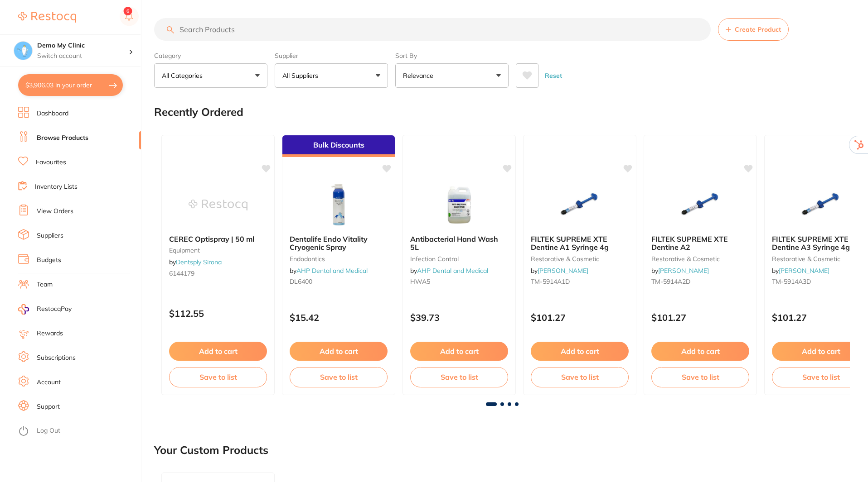  Describe the element at coordinates (432, 29) in the screenshot. I see `input: Search Products` at that location.